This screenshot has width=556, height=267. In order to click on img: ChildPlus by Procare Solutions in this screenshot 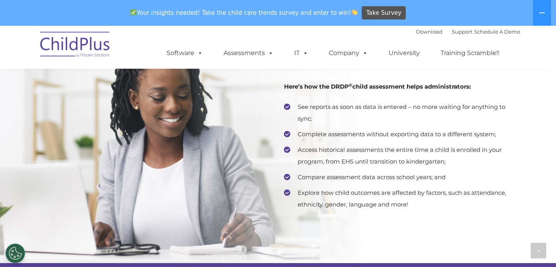, I will do `click(75, 46)`.